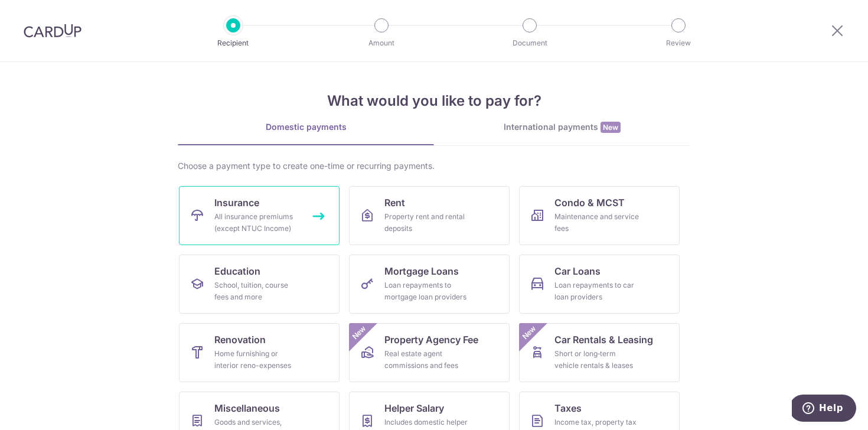 This screenshot has width=868, height=430. Describe the element at coordinates (429, 284) in the screenshot. I see `a: Mortgage LoansLoan repayments to mortgage loan providers` at that location.